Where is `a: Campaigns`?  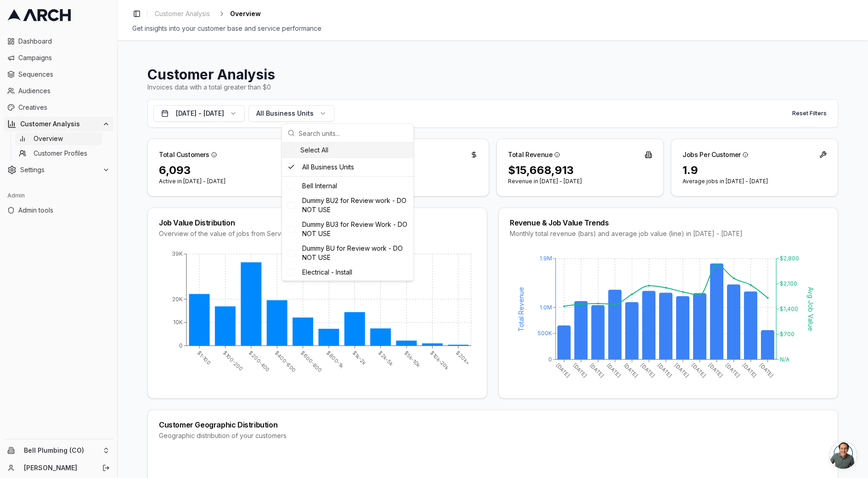 a: Campaigns is located at coordinates (58, 58).